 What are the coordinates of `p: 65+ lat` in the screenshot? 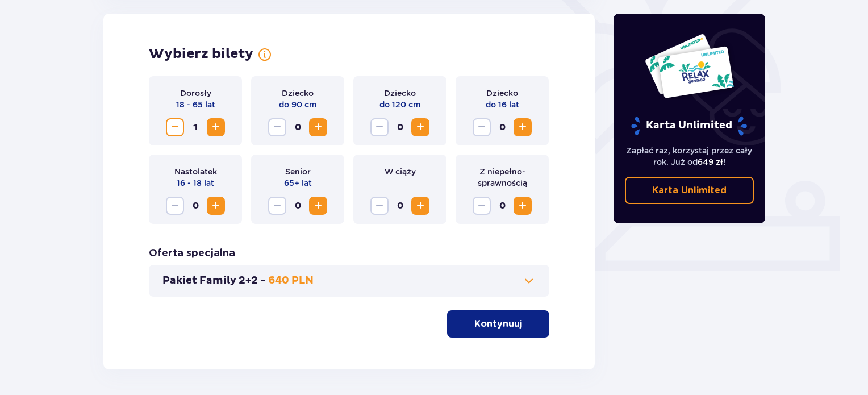 It's located at (298, 183).